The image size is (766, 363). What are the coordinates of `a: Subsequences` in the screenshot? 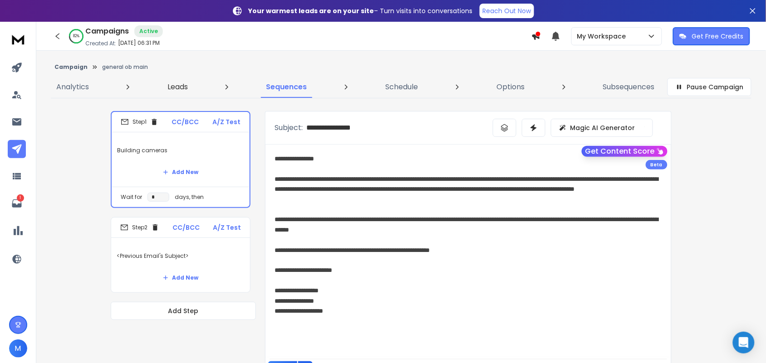 It's located at (629, 87).